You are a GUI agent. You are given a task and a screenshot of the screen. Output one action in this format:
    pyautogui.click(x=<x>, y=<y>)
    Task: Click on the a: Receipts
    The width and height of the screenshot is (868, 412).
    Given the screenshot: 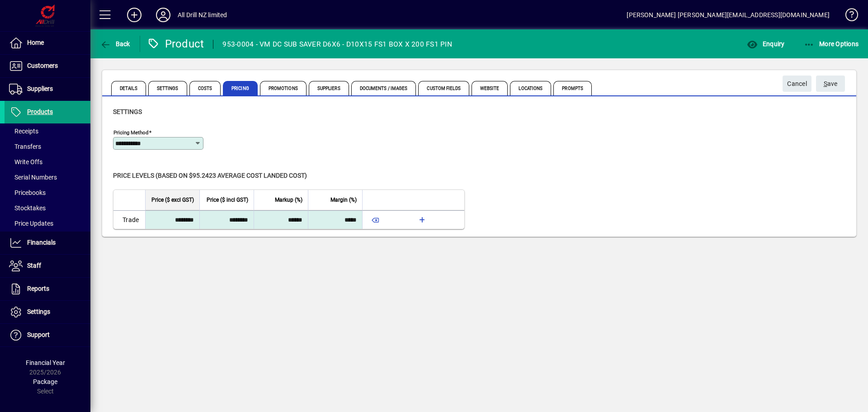 What is the action you would take?
    pyautogui.click(x=47, y=131)
    